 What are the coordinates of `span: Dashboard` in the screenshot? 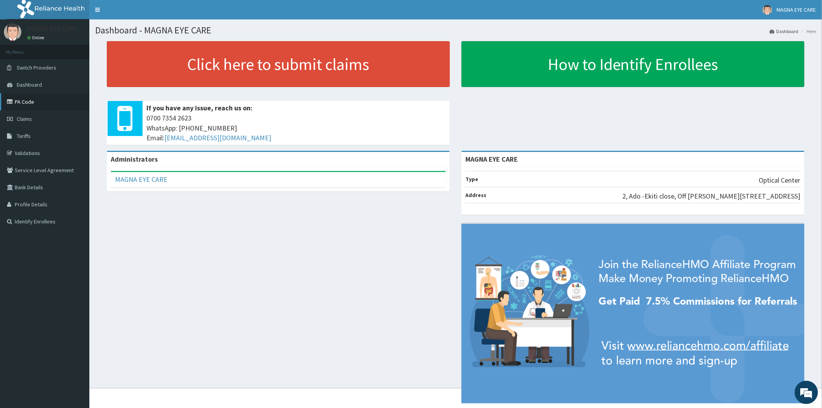 It's located at (29, 85).